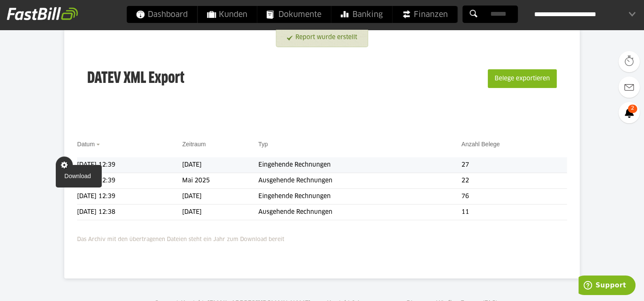 The image size is (644, 301). Describe the element at coordinates (227, 15) in the screenshot. I see `a: Kunden` at that location.